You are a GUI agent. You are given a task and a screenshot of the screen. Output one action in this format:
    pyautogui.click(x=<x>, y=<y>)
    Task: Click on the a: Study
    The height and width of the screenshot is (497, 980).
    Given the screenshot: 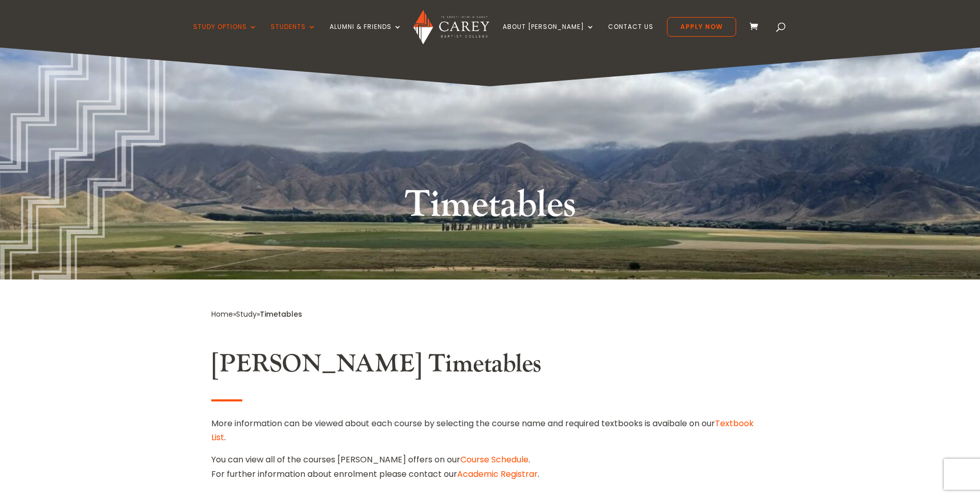 What is the action you would take?
    pyautogui.click(x=246, y=314)
    